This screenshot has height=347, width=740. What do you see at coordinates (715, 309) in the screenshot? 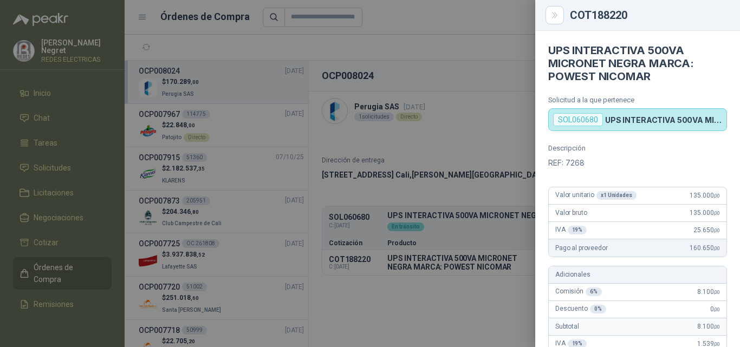
I see `span: 0` at bounding box center [715, 309].